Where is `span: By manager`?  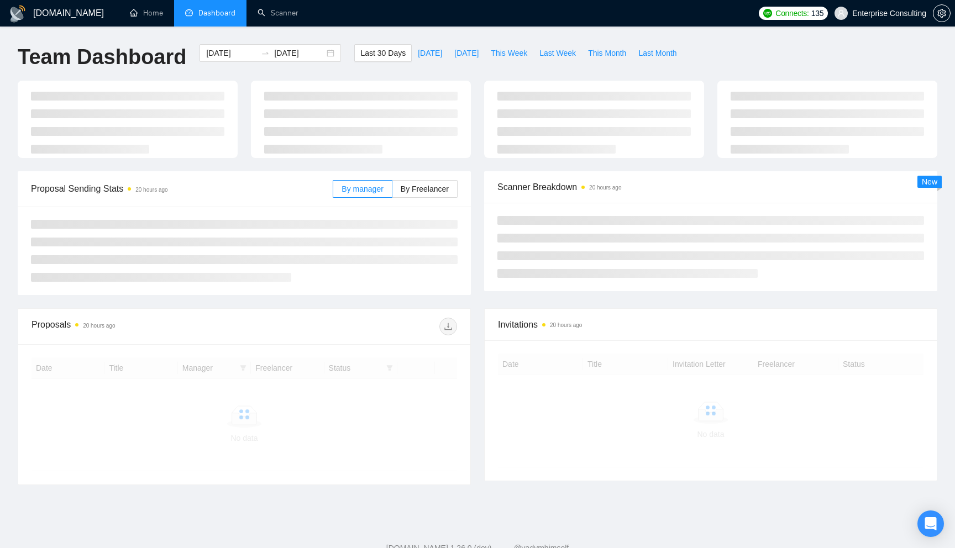 span: By manager is located at coordinates (362, 189).